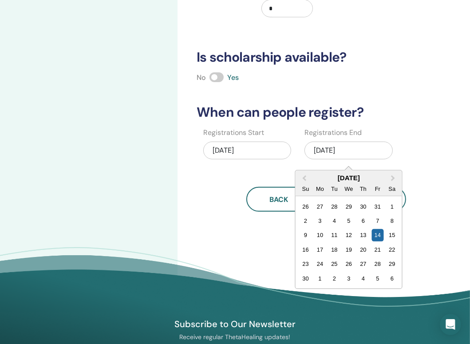 The width and height of the screenshot is (470, 344). What do you see at coordinates (320, 189) in the screenshot?
I see `div: Mo` at bounding box center [320, 189].